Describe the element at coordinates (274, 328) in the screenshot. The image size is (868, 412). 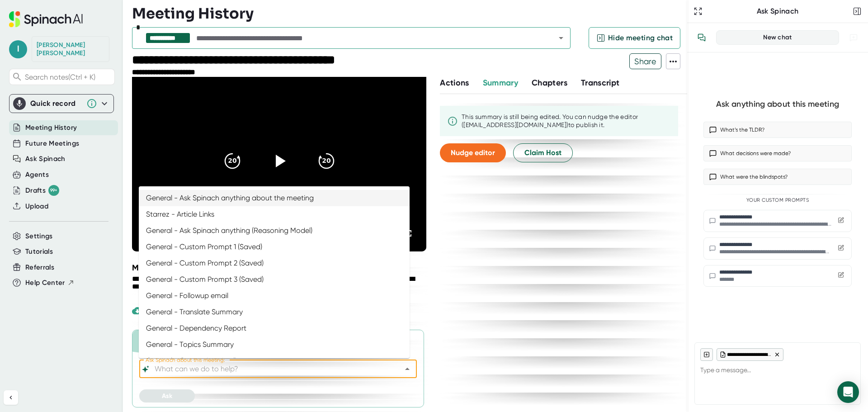
I see `li: General - Dependency Report` at that location.